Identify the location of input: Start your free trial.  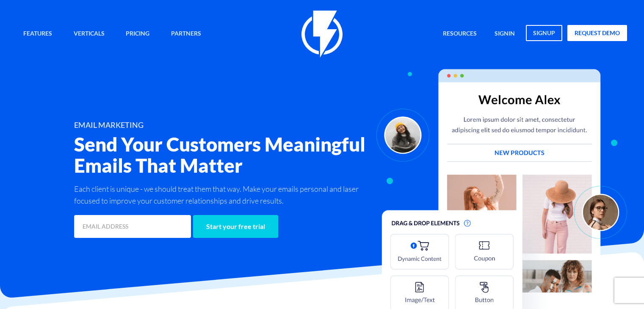
(235, 226).